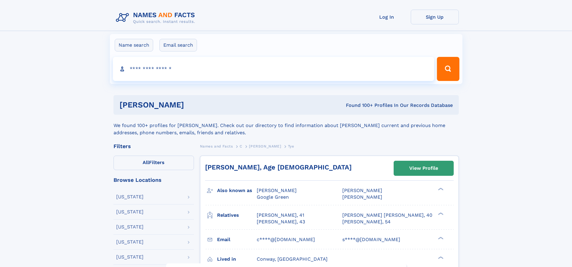  What do you see at coordinates (273, 197) in the screenshot?
I see `span: Google Green` at bounding box center [273, 197].